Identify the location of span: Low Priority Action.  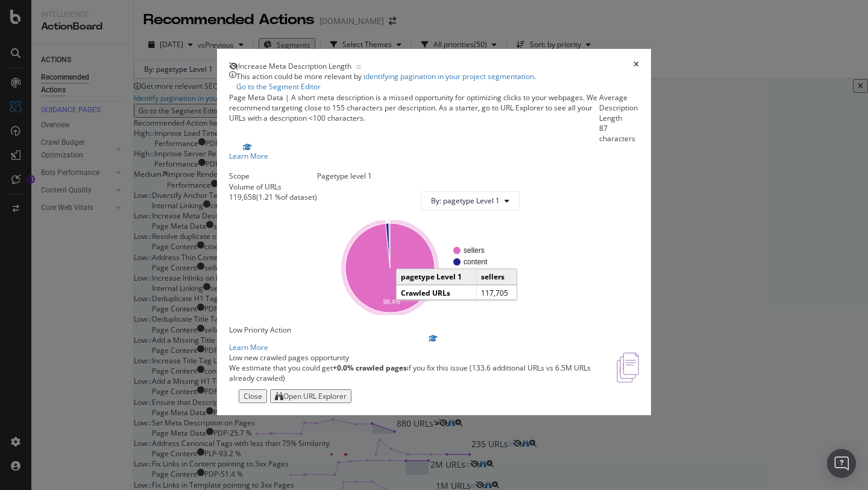
(260, 330).